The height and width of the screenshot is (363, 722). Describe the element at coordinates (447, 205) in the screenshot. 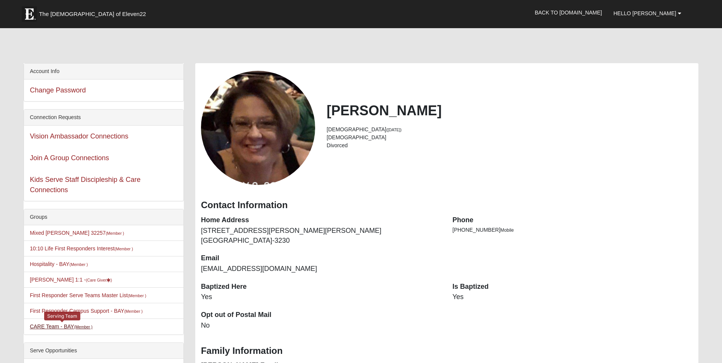

I see `h3: Contact Information` at that location.